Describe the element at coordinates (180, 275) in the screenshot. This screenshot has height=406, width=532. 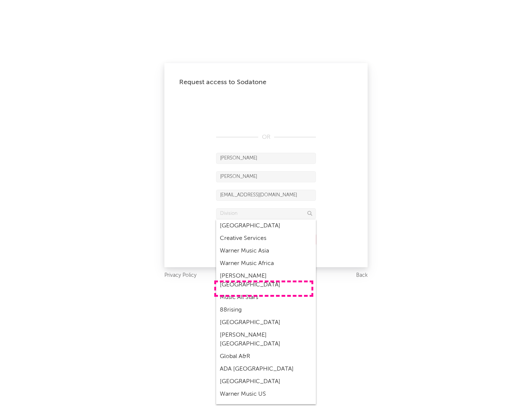
I see `a: Privacy Policy` at that location.